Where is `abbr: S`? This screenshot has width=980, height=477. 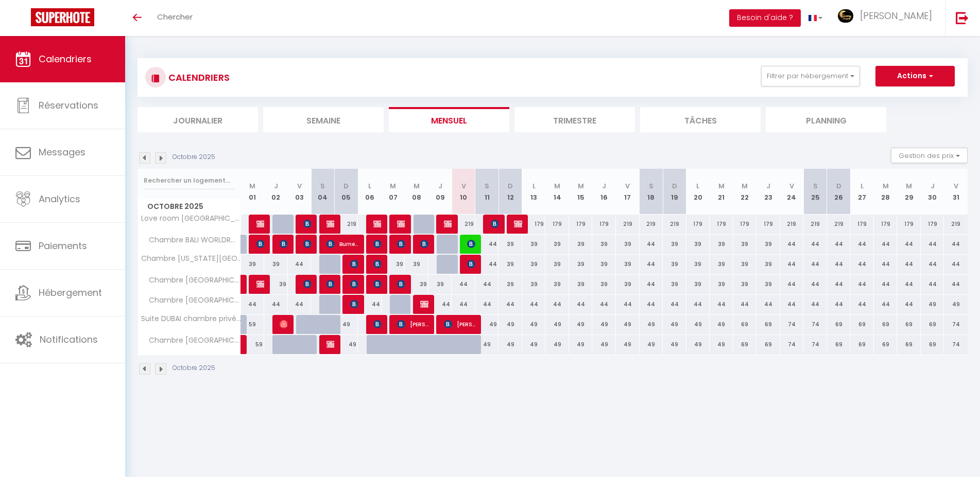
abbr: S is located at coordinates (651, 186).